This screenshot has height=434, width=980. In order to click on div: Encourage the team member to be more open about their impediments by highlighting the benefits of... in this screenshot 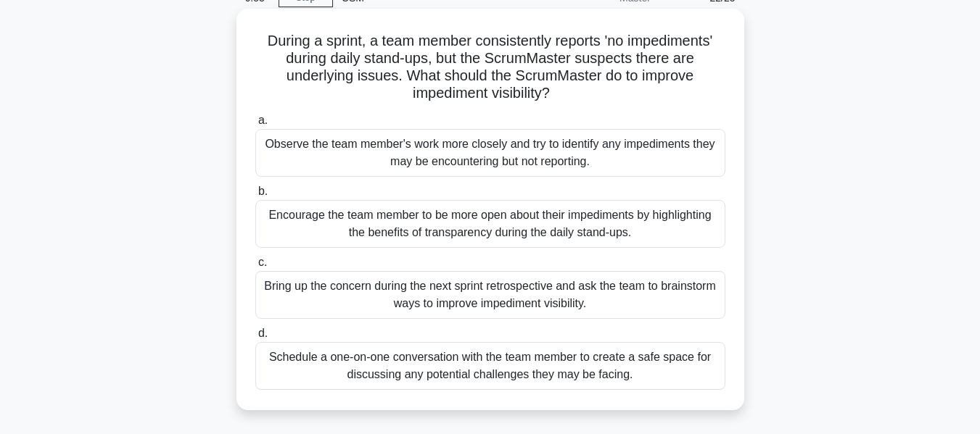, I will do `click(490, 224)`.